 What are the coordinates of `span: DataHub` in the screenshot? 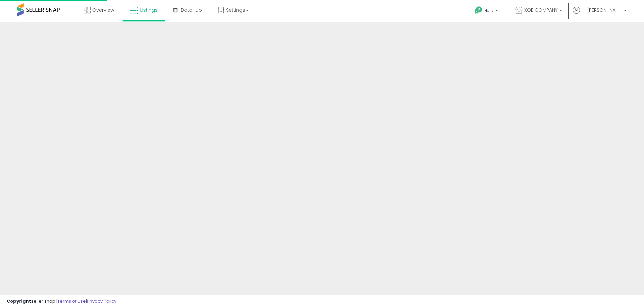 It's located at (191, 10).